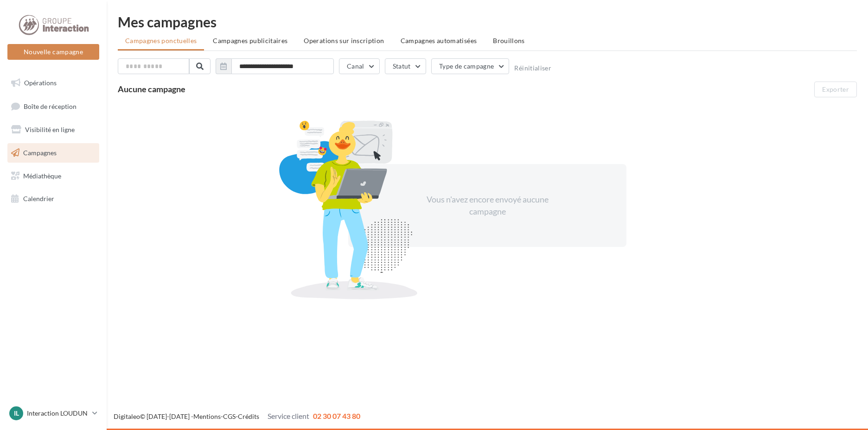  Describe the element at coordinates (508, 40) in the screenshot. I see `span: Brouillons` at that location.